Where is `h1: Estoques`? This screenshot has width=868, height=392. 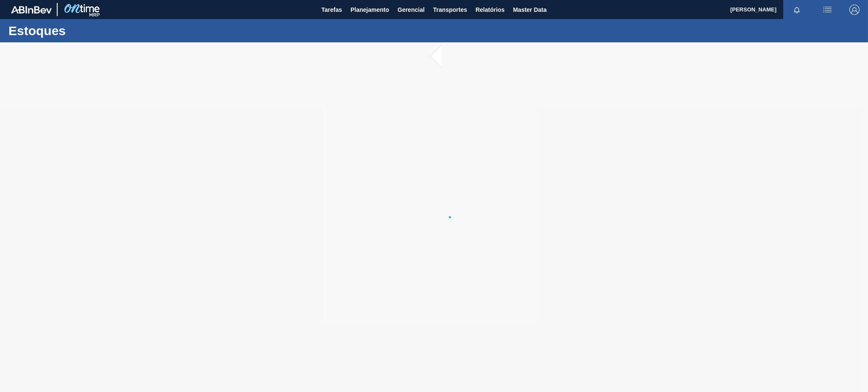
h1: Estoques is located at coordinates (83, 31).